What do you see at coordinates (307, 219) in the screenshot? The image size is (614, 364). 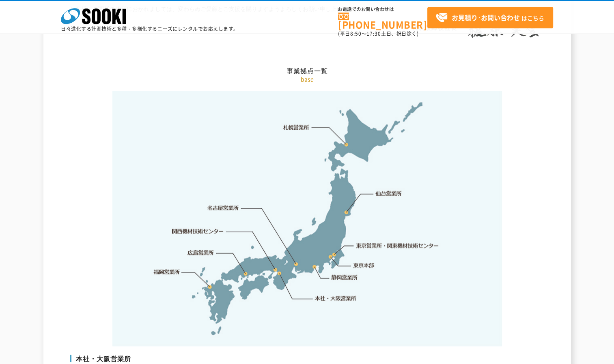 I see `img: 事業拠点一覧` at bounding box center [307, 219].